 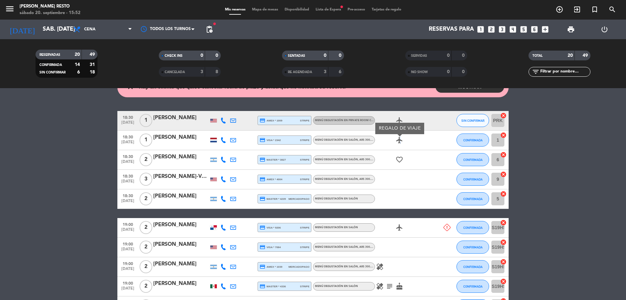 What do you see at coordinates (235, 9) in the screenshot?
I see `span: Mis reservas` at bounding box center [235, 9].